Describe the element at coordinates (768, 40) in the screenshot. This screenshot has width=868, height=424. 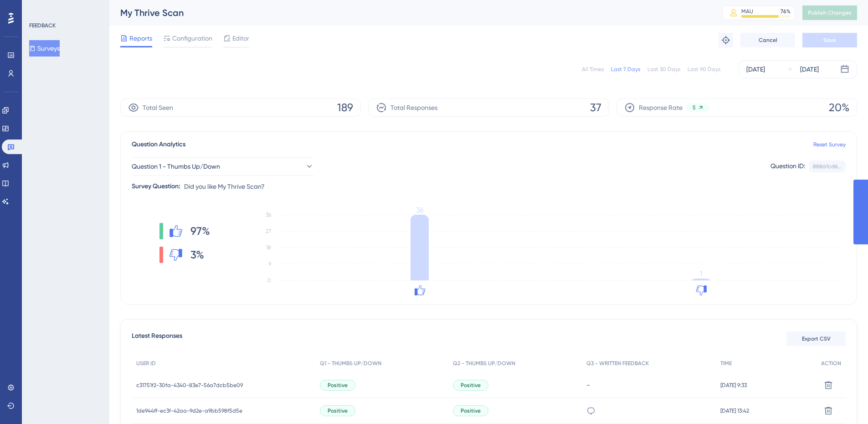
I see `span: Cancel` at that location.